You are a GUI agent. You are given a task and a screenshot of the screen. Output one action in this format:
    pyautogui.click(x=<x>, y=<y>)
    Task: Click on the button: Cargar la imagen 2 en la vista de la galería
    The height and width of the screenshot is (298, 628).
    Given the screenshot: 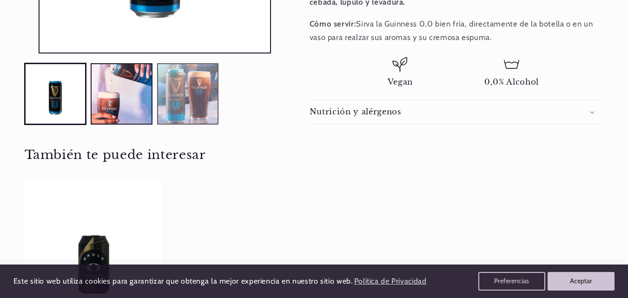 What is the action you would take?
    pyautogui.click(x=121, y=94)
    